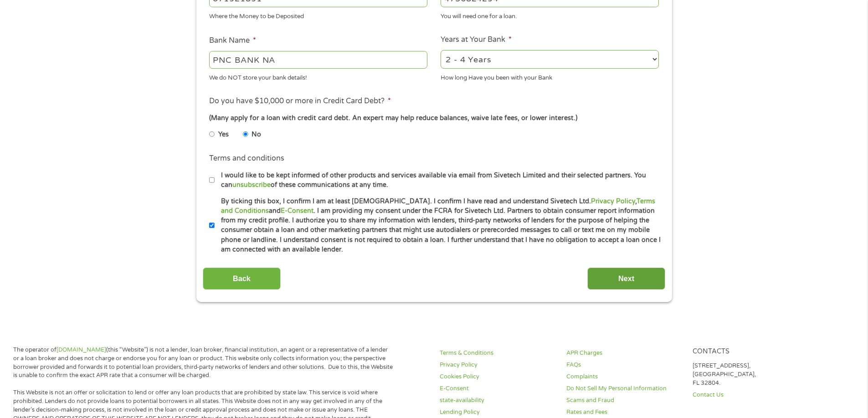 Image resolution: width=868 pixels, height=418 pixels. Describe the element at coordinates (750, 352) in the screenshot. I see `h4: Contacts` at that location.